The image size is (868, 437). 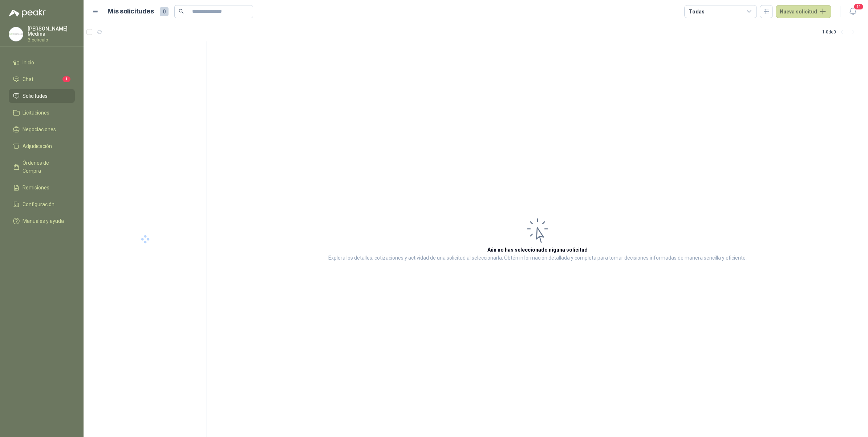 What do you see at coordinates (67, 79) in the screenshot?
I see `span: 1` at bounding box center [67, 79].